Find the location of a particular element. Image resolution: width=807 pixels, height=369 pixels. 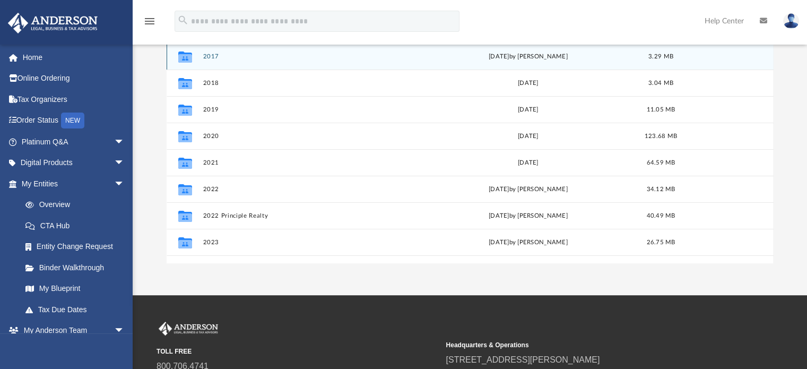

span: 11.05 MB is located at coordinates (661, 109).